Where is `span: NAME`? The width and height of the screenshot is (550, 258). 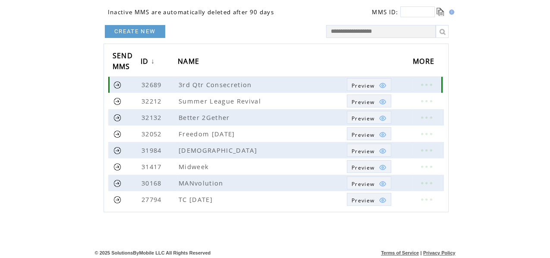 span: NAME is located at coordinates (190, 62).